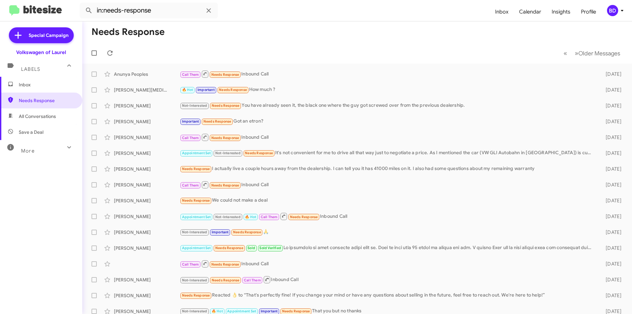 This screenshot has height=314, width=632. What do you see at coordinates (41, 52) in the screenshot?
I see `div: Volkswagen of Laurel` at bounding box center [41, 52].